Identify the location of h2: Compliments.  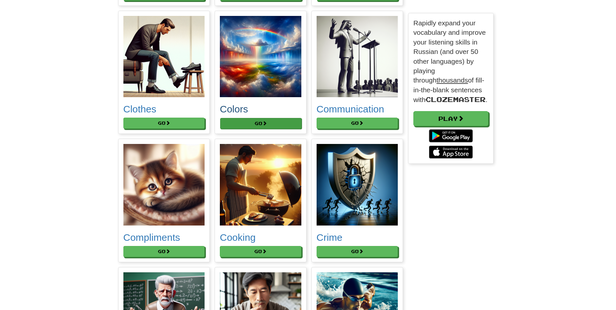
(164, 237).